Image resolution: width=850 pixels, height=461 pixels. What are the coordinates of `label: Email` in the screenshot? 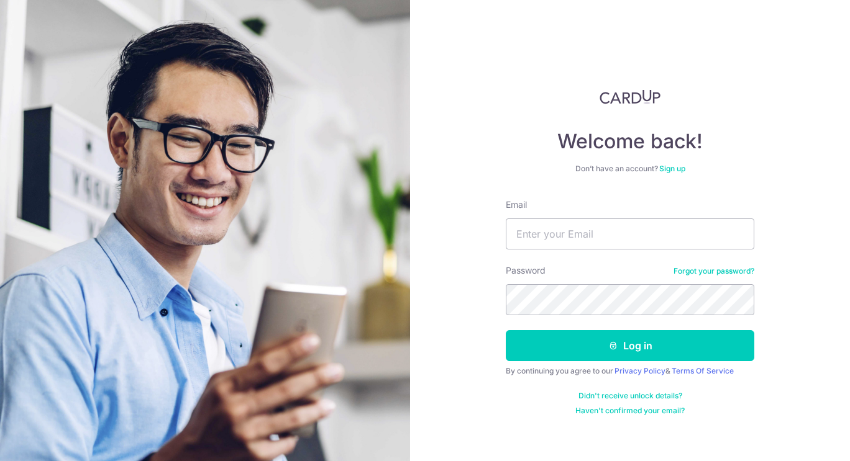 It's located at (516, 205).